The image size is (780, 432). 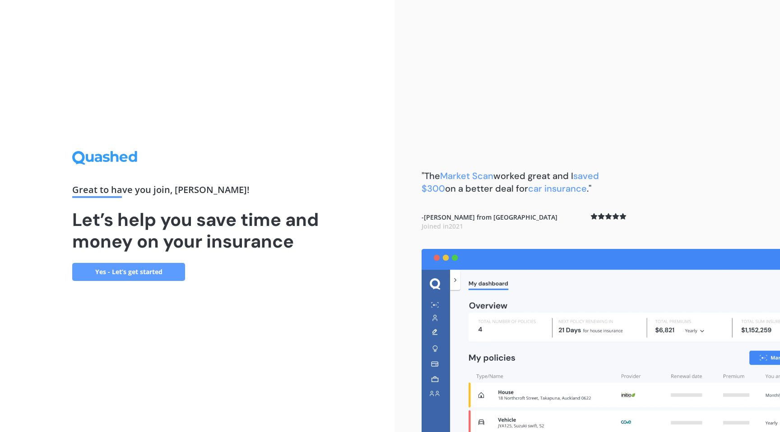 What do you see at coordinates (442, 226) in the screenshot?
I see `span: Joined in 2021` at bounding box center [442, 226].